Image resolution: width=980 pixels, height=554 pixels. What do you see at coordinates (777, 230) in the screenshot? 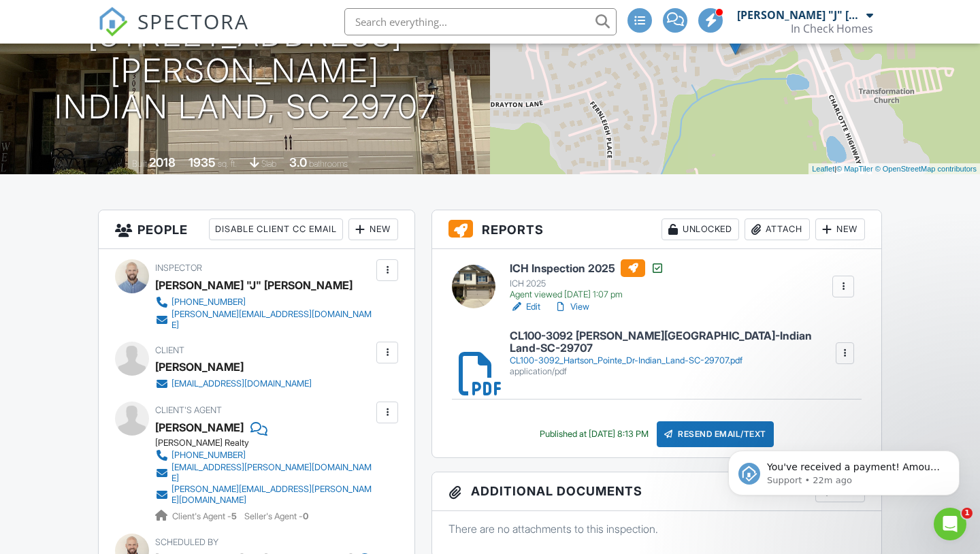
I see `div: Attach` at bounding box center [777, 230].